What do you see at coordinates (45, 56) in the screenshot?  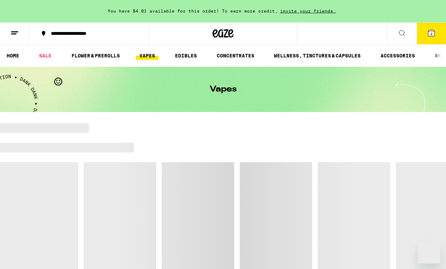 I see `a: SALE` at bounding box center [45, 56].